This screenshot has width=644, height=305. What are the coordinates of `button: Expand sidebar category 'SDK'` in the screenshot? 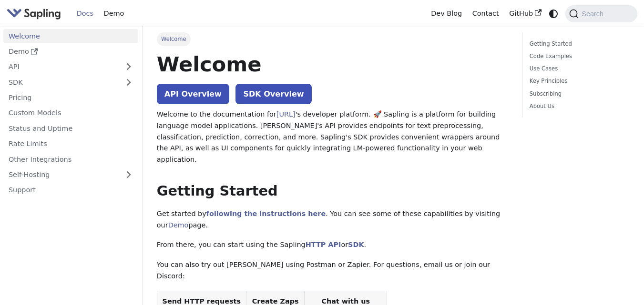 It's located at (129, 82).